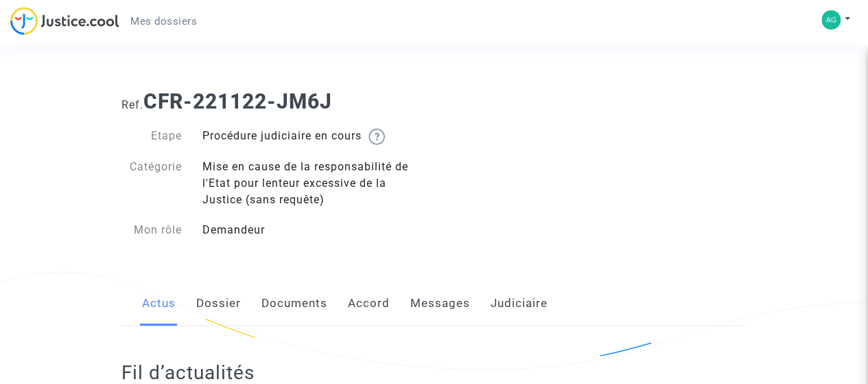  I want to click on a: Dossier, so click(218, 303).